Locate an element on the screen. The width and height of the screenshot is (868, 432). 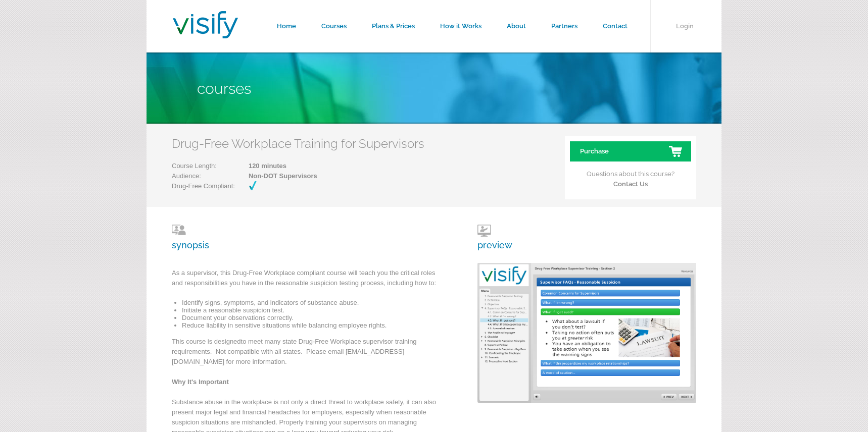
img: Visify Training is located at coordinates (205, 25).